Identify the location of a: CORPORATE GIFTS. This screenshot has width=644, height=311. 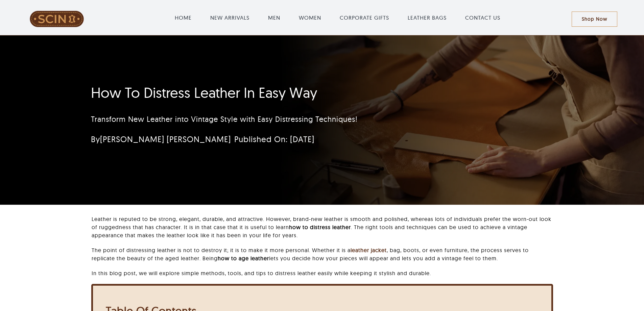
(364, 18).